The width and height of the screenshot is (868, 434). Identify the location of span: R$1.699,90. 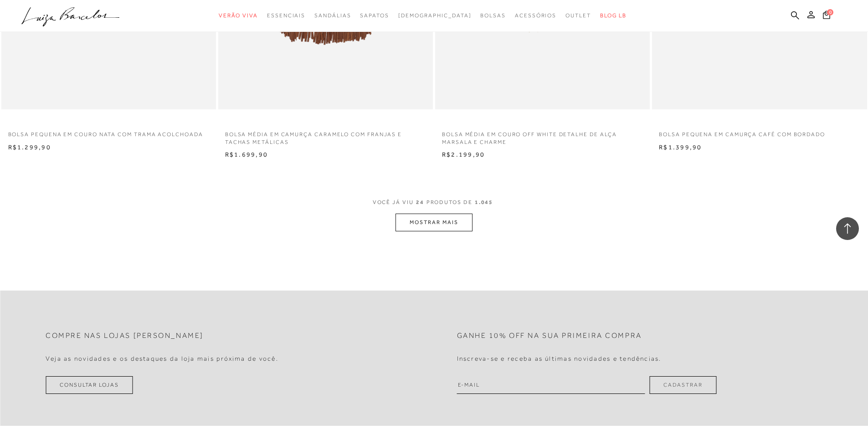
(247, 154).